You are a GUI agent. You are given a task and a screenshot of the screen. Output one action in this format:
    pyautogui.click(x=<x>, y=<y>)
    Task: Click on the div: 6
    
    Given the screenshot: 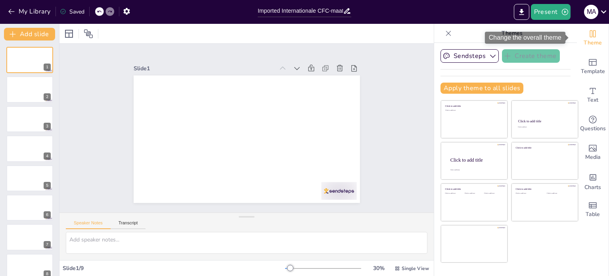 What is the action you would take?
    pyautogui.click(x=47, y=215)
    